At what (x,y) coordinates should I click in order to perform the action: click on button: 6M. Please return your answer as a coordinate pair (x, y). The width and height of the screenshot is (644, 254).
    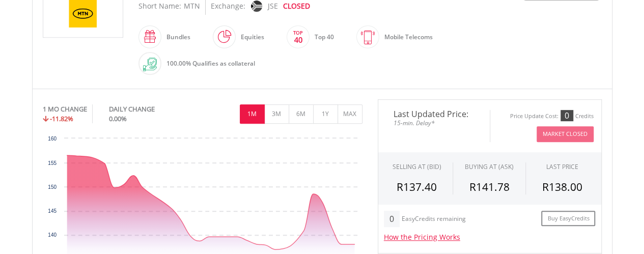
    Looking at the image, I should click on (301, 114).